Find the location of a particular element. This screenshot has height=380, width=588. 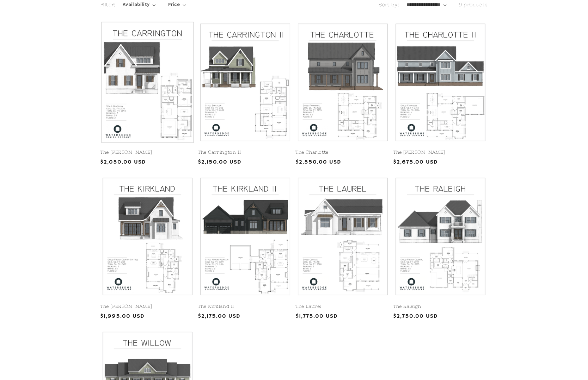

label: Sort by: is located at coordinates (388, 4).